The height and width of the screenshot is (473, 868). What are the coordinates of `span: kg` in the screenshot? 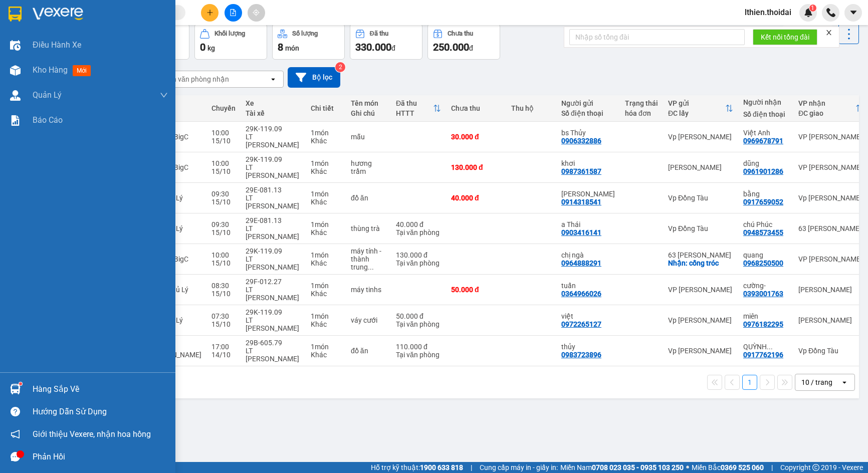 It's located at (211, 48).